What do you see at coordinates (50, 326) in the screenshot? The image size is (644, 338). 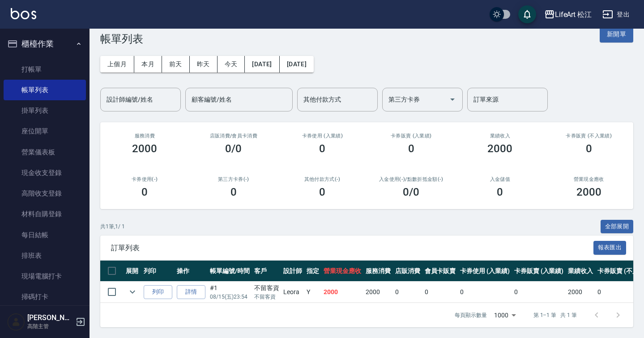 I see `p: 高階主管` at bounding box center [50, 326].